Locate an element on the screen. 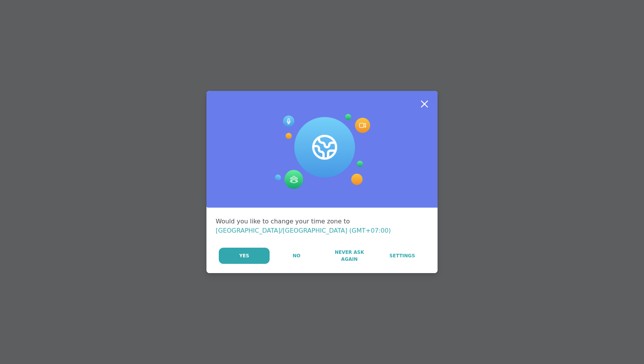 Image resolution: width=644 pixels, height=364 pixels. span: Yes is located at coordinates (244, 256).